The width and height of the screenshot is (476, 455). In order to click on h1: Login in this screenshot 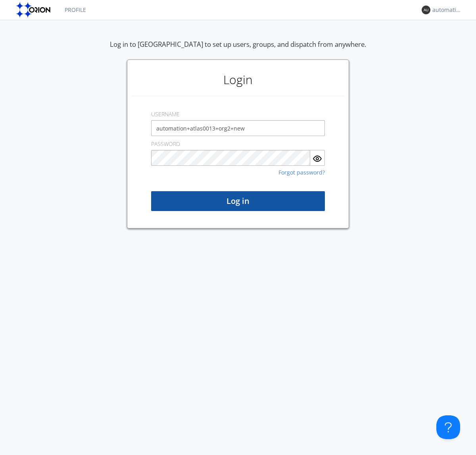, I will do `click(238, 79)`.